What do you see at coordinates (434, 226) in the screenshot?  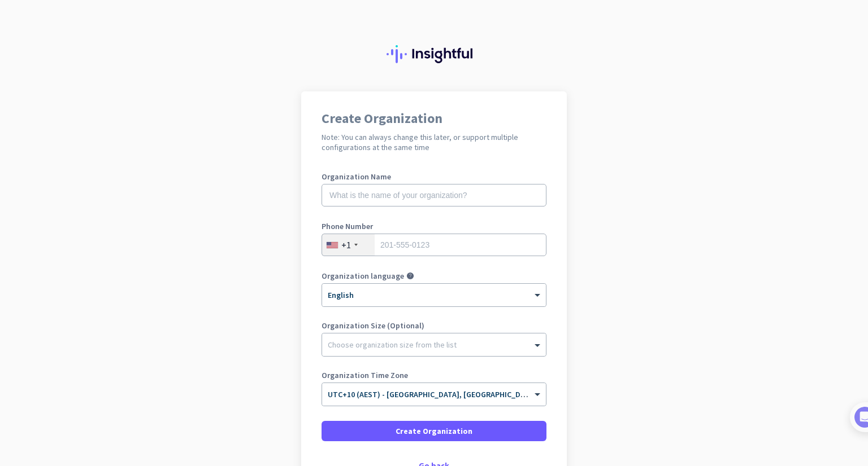 I see `label: Phone Number` at bounding box center [434, 226].